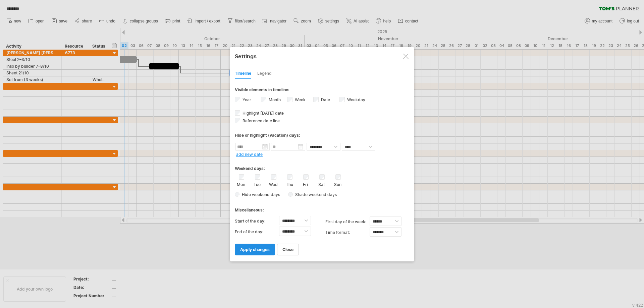 Image resolution: width=644 pixels, height=308 pixels. What do you see at coordinates (356, 99) in the screenshot?
I see `label: Weekday` at bounding box center [356, 99].